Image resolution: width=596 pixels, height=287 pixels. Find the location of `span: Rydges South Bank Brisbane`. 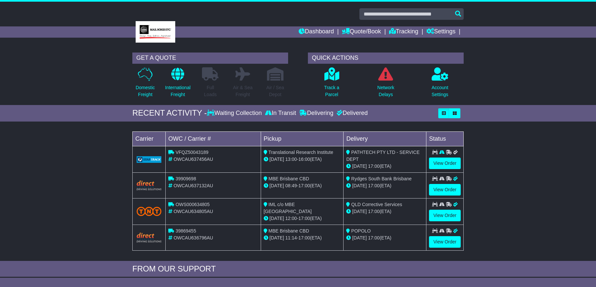

span: Rydges South Bank Brisbane is located at coordinates (381, 178).